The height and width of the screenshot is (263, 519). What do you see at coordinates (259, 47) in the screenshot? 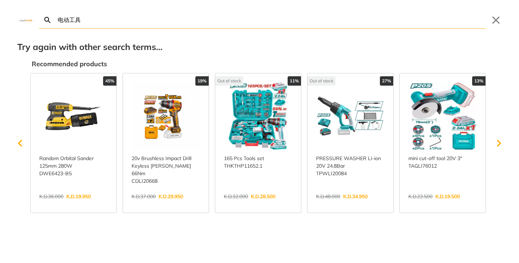
I see `div: Try again with other search terms…` at bounding box center [259, 47].